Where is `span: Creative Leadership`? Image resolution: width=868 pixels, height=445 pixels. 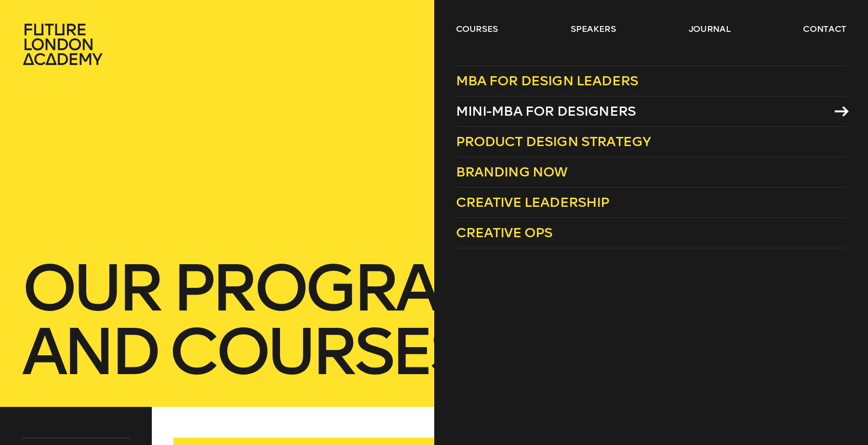
span: Creative Leadership is located at coordinates (532, 202).